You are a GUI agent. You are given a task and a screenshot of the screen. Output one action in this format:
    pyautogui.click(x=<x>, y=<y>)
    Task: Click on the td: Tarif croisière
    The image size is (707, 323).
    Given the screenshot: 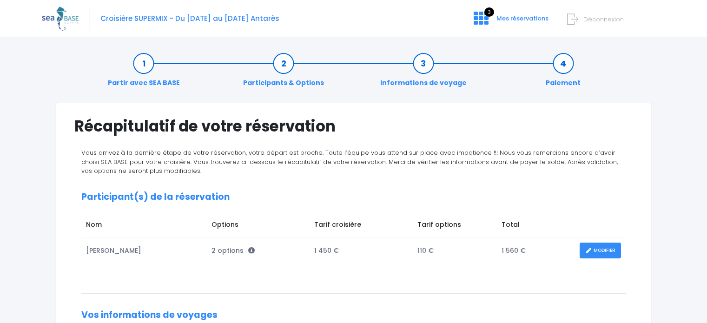 What is the action you would take?
    pyautogui.click(x=361, y=226)
    